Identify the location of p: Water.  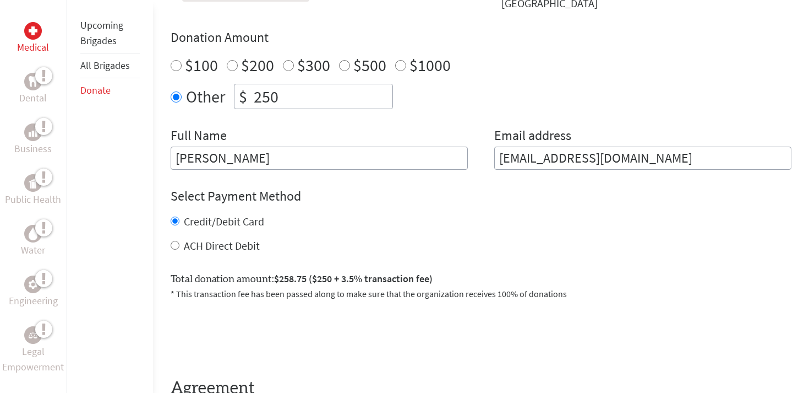
(33, 250).